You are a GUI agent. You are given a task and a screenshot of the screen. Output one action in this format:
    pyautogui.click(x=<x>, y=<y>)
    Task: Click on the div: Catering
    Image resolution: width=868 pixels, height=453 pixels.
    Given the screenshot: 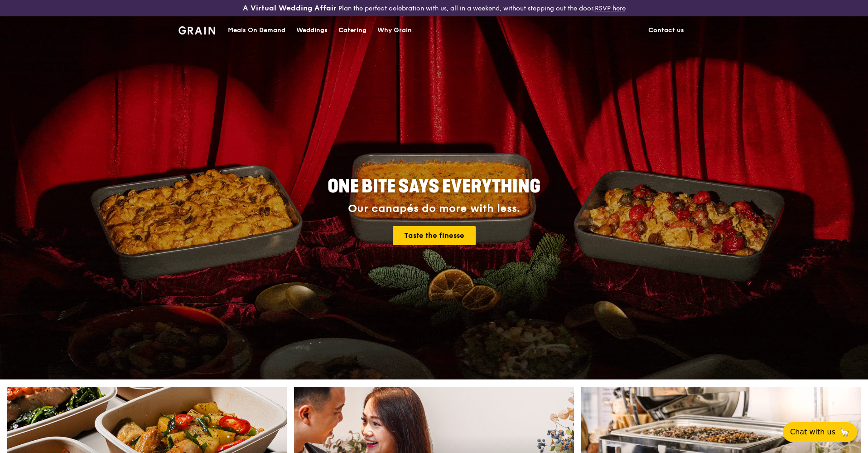 What is the action you would take?
    pyautogui.click(x=353, y=31)
    